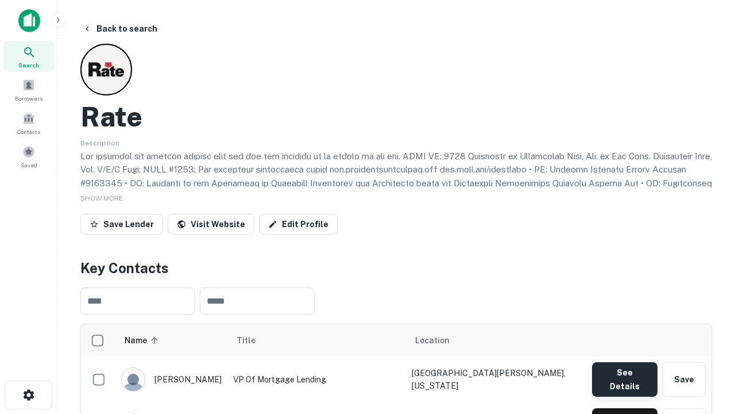 This screenshot has height=414, width=735. Describe the element at coordinates (684, 379) in the screenshot. I see `button: Save` at that location.